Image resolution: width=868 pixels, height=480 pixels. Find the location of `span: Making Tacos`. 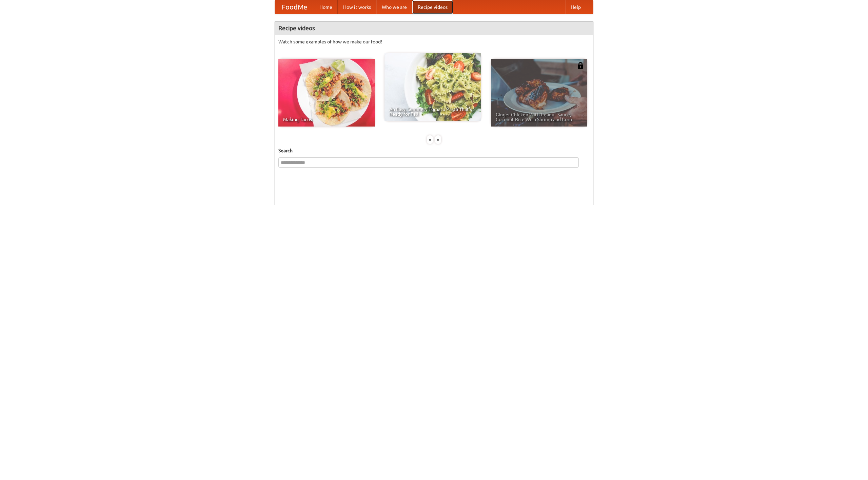

span: Making Tacos is located at coordinates (327, 120).